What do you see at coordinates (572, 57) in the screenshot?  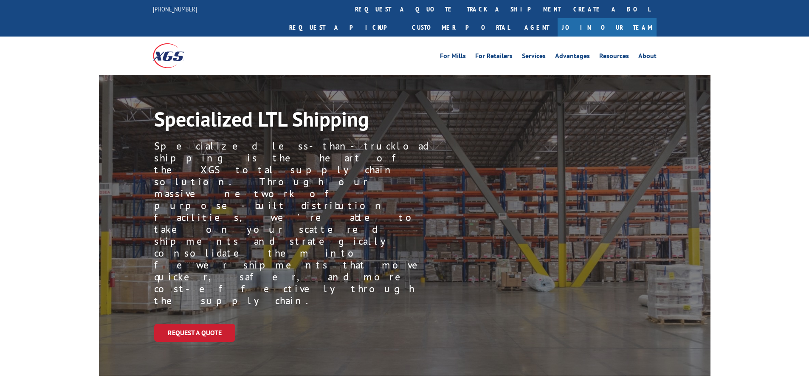 I see `a: Advantages` at bounding box center [572, 57].